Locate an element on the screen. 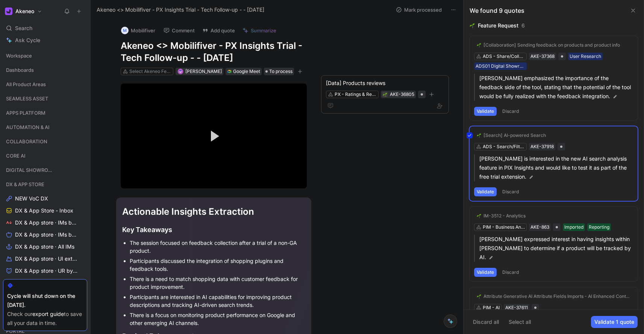 The width and height of the screenshot is (644, 334). button: 🌱[Collaboration] Sending feedback on products and product info is located at coordinates (548, 45).